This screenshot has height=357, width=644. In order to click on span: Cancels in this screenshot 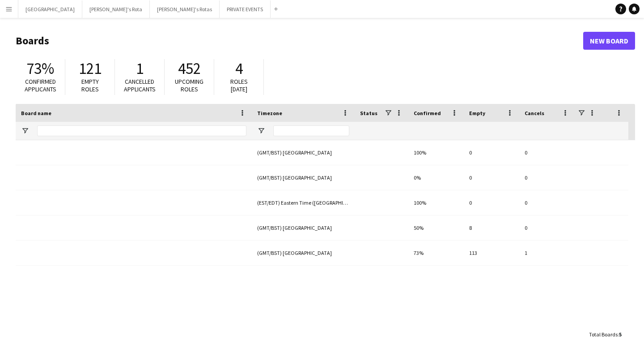, I will do `click(534, 113)`.